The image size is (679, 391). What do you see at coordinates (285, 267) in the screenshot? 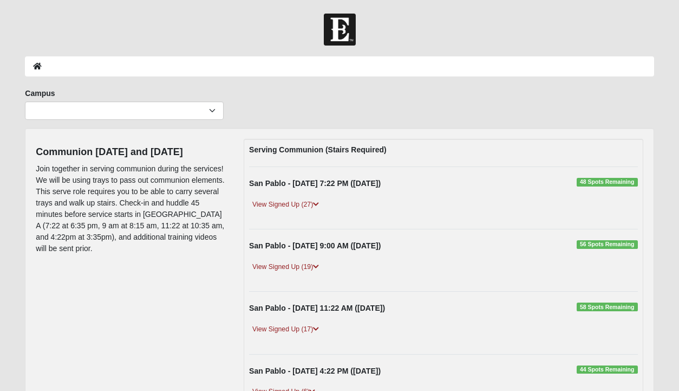
I see `a: View Signed Up (19)` at bounding box center [285, 267].